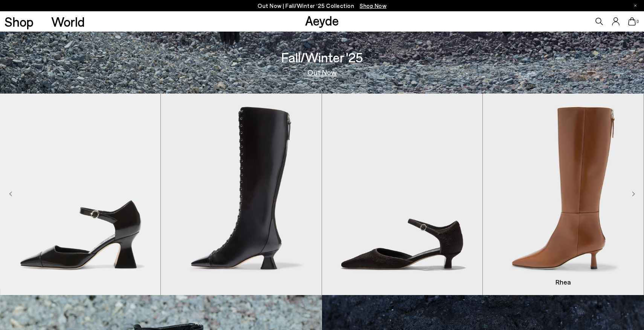  Describe the element at coordinates (322, 20) in the screenshot. I see `a: Aeyde` at that location.